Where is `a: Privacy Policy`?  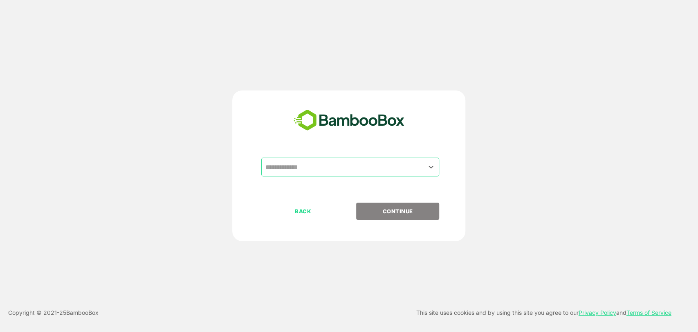 a: Privacy Policy is located at coordinates (598, 312).